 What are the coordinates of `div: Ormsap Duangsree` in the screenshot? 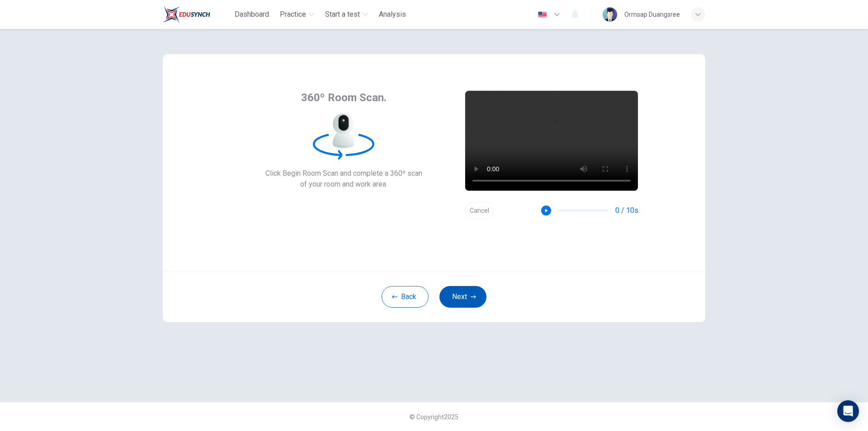 It's located at (652, 15).